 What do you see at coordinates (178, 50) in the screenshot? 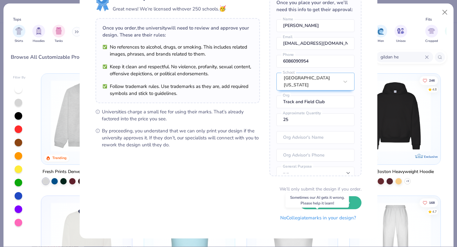
I see `li: No references to alcohol, drugs, or smoking. This includes related images, phrases, and brands re...` at bounding box center [178, 50].